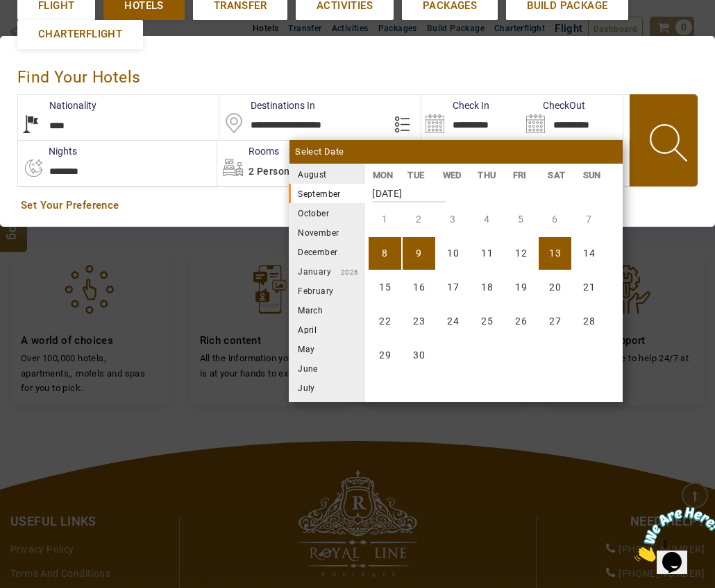  Describe the element at coordinates (522, 175) in the screenshot. I see `li: FRI` at that location.